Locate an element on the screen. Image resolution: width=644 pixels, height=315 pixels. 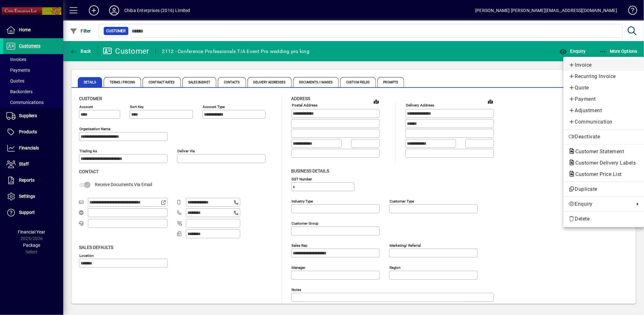
span: Adjustment is located at coordinates (603, 111).